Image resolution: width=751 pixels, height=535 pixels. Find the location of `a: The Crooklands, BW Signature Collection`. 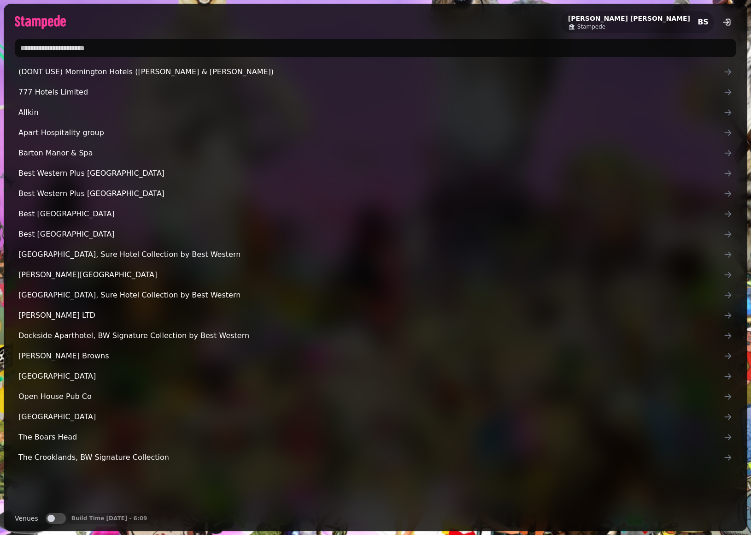

a: The Crooklands, BW Signature Collection is located at coordinates (376, 457).